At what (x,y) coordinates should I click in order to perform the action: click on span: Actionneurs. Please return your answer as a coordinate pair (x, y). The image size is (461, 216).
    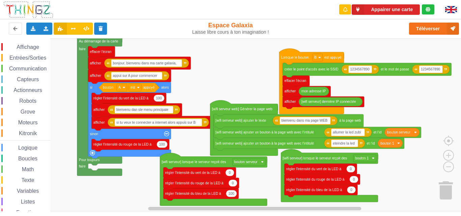
    Looking at the image, I should click on (28, 90).